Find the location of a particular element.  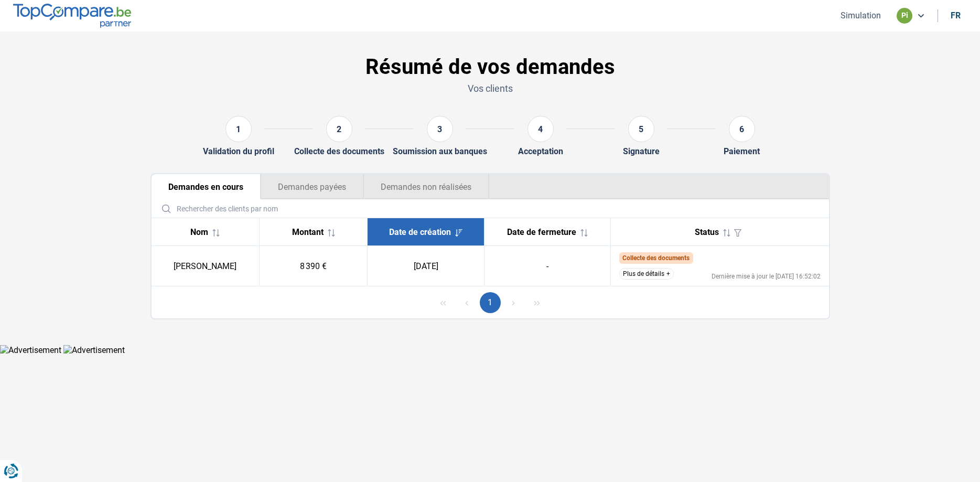

p: Vos clients is located at coordinates (490, 88).